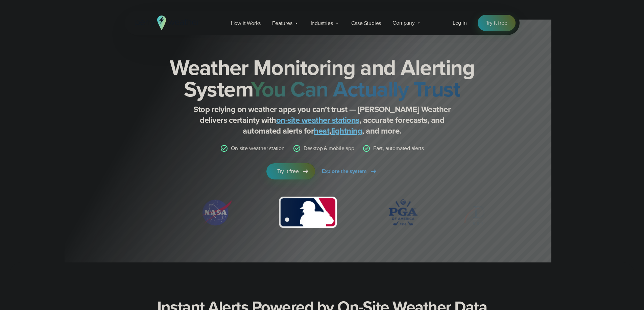 The height and width of the screenshot is (310, 644). What do you see at coordinates (329, 148) in the screenshot?
I see `p: Desktop & mobile app` at bounding box center [329, 148].